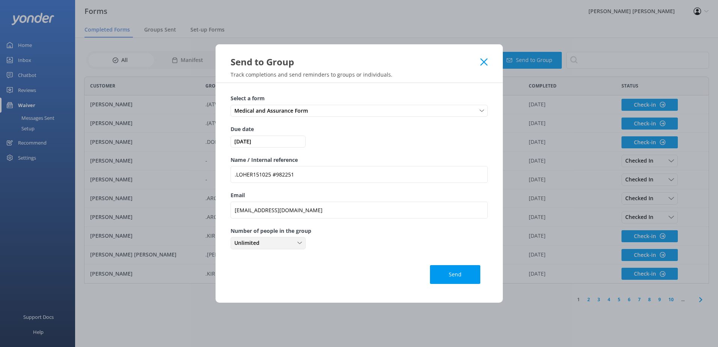 Image resolution: width=718 pixels, height=347 pixels. I want to click on label: Name / Internal reference, so click(359, 160).